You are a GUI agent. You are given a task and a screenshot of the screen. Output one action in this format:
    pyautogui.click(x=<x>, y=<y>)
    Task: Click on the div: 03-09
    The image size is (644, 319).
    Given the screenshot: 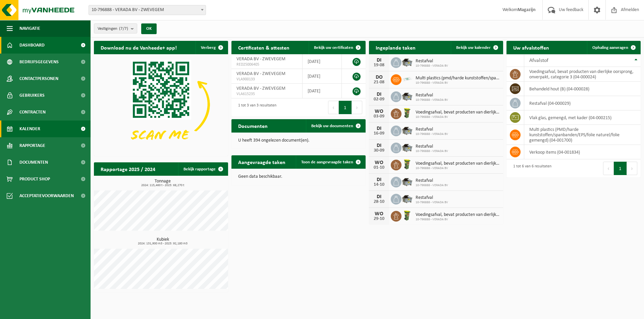 What is the action you would take?
    pyautogui.click(x=379, y=117)
    